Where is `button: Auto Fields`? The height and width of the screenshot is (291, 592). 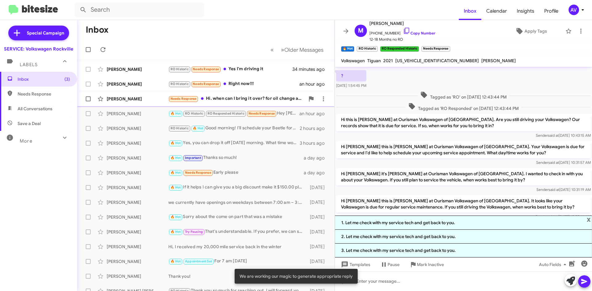
button: Auto Fields is located at coordinates (554, 265).